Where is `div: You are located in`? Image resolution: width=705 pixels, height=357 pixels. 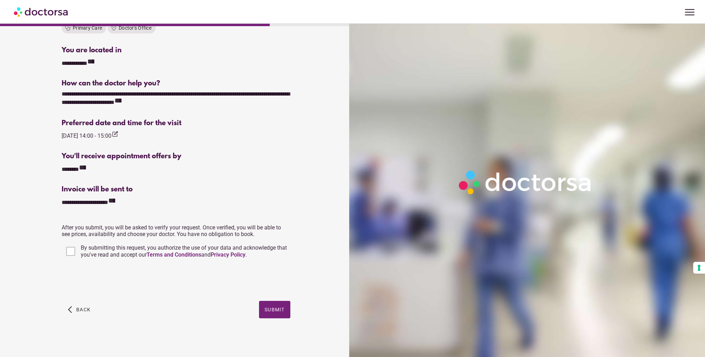 div: You are located in is located at coordinates (176, 50).